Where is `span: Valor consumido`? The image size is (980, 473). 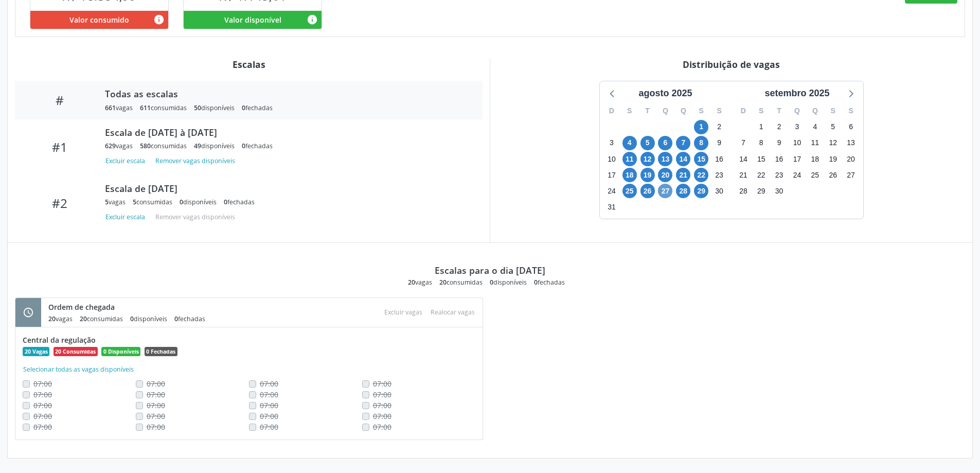
span: Valor consumido is located at coordinates (99, 19).